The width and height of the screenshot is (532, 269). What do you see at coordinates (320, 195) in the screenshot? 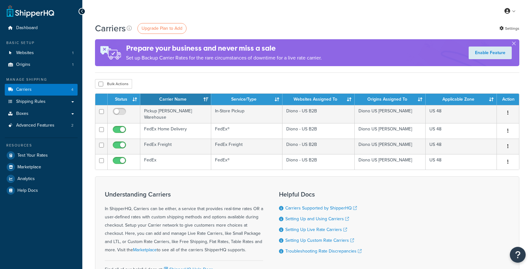
I see `h3: Helpful Docs` at bounding box center [320, 195].